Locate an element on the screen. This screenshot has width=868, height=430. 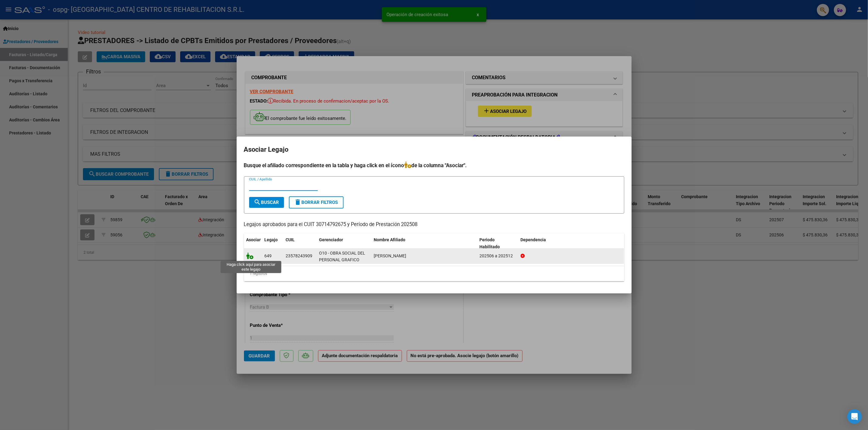
div: 1 registros is located at coordinates (434, 274).